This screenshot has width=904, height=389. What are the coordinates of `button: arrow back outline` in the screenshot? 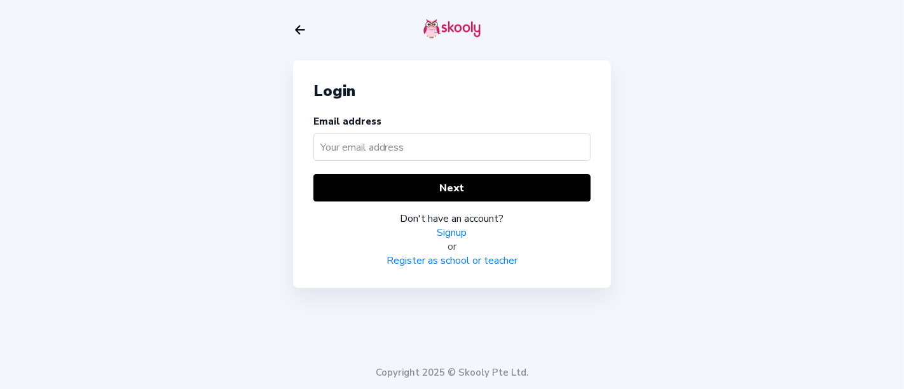 It's located at (300, 30).